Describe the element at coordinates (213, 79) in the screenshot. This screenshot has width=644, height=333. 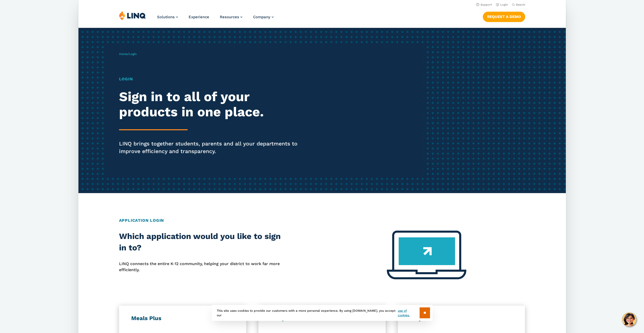
I see `h1: Login` at that location.